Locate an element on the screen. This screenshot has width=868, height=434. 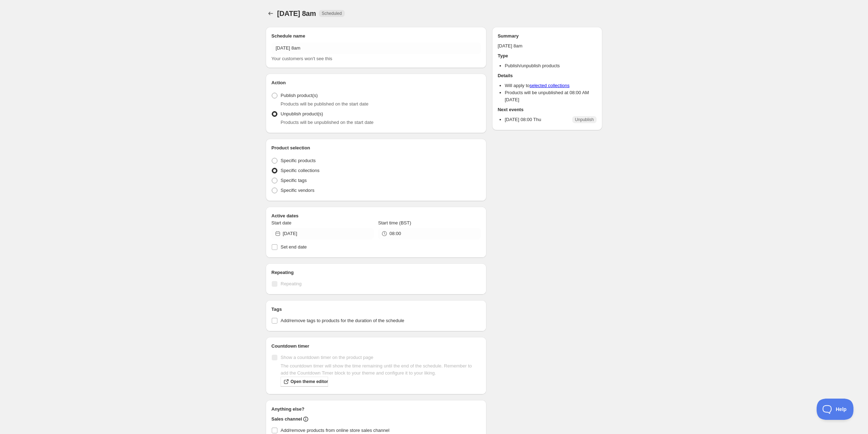
span: Set end date is located at coordinates (294, 247).